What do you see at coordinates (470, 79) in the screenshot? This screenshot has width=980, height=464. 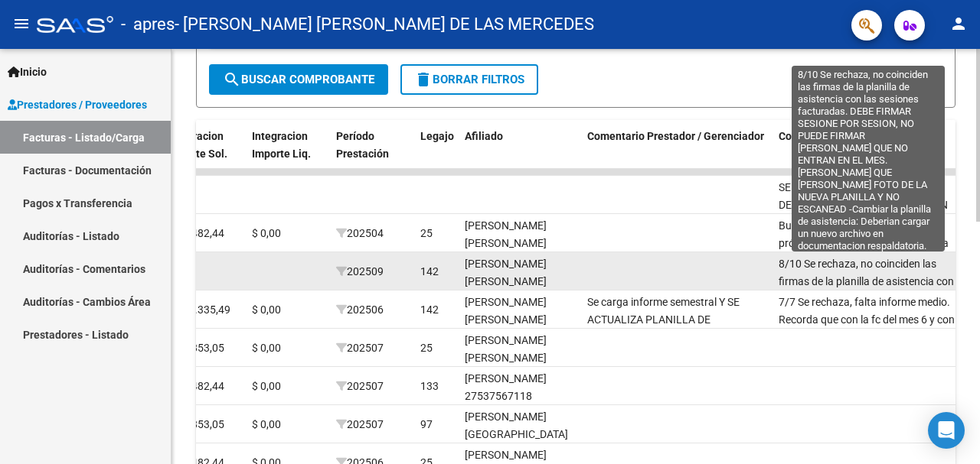 I see `span: Borrar Filtros` at bounding box center [470, 79].